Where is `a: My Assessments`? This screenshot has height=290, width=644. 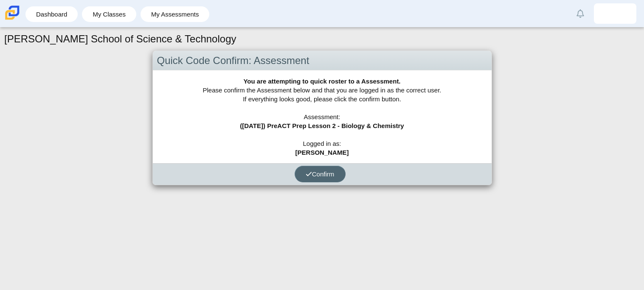 a: My Assessments is located at coordinates (174, 14).